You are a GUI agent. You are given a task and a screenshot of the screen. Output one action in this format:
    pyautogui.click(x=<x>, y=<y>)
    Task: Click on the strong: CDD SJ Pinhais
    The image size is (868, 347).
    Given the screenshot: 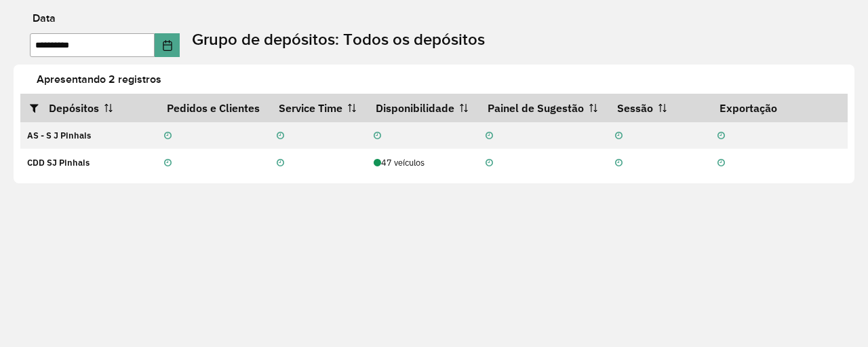 What is the action you would take?
    pyautogui.click(x=58, y=162)
    